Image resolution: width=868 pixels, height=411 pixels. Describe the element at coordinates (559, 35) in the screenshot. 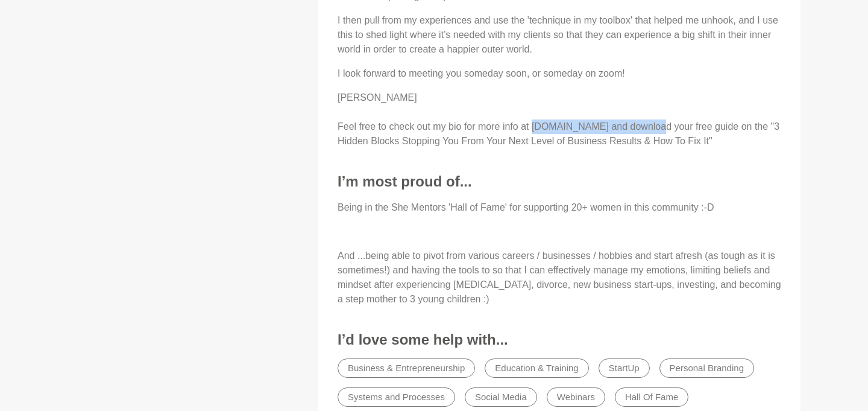

I see `p: I then pull from my experiences and use the 'technique in my toolbox' that helped me unhook, and ...` at that location.